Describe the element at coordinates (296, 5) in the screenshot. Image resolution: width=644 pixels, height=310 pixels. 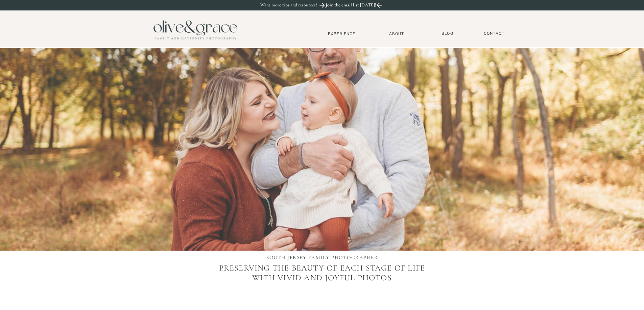
I see `p: Want more tips and resources?` at that location.